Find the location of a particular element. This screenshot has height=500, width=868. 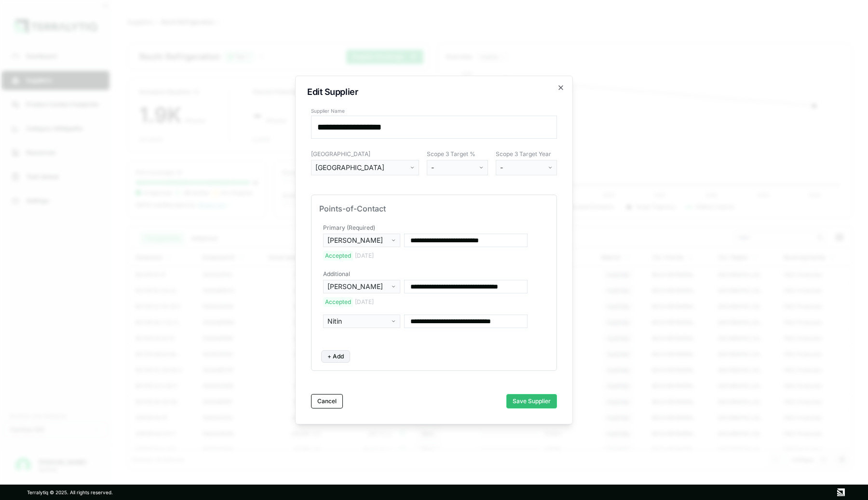

div: Additional is located at coordinates (434, 274).